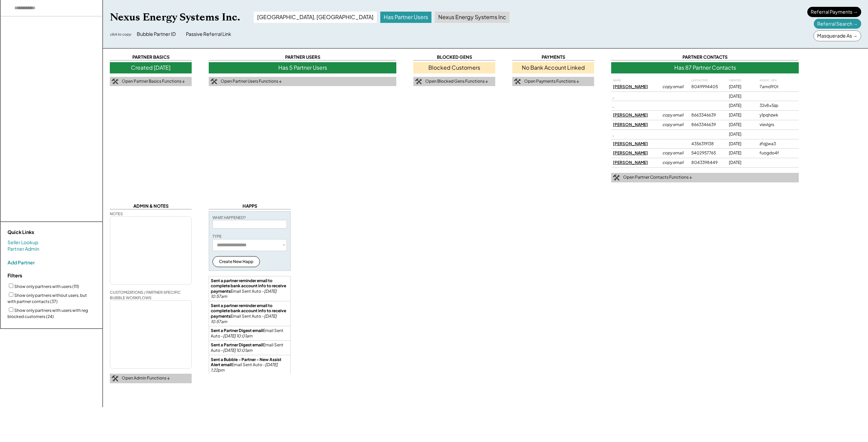 The width and height of the screenshot is (868, 442). I want to click on div: Open Blocked Gens Functions ↓, so click(457, 81).